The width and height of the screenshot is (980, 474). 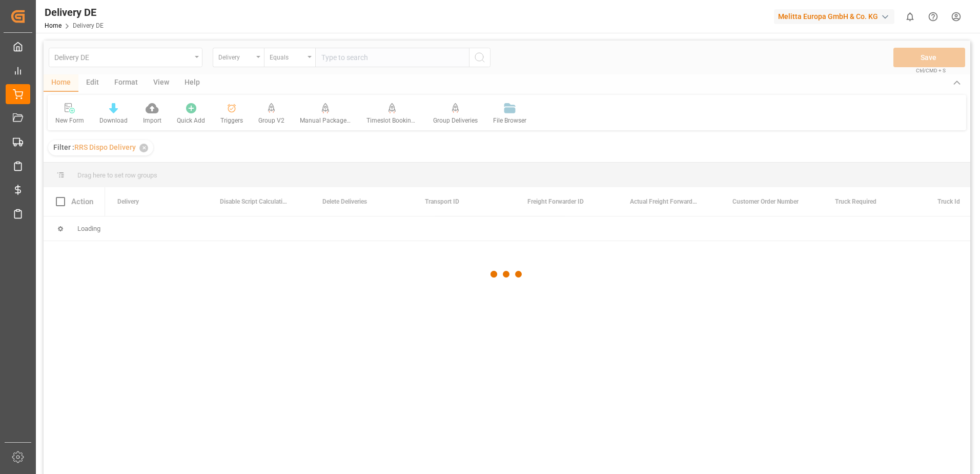 I want to click on button: Melitta Europa GmbH & Co. KG, so click(x=836, y=16).